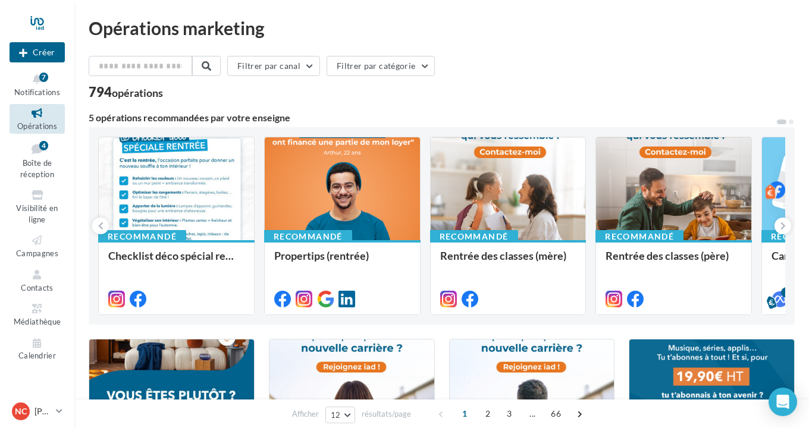 This screenshot has width=809, height=428. Describe the element at coordinates (43, 146) in the screenshot. I see `div: 4` at that location.